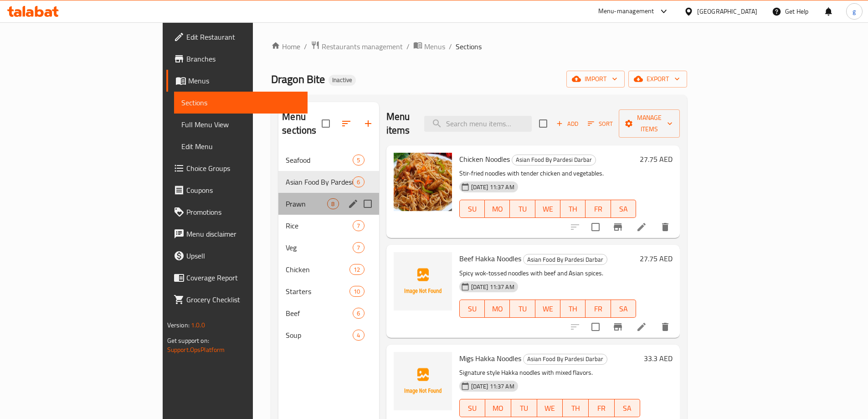  What do you see at coordinates (319, 160) in the screenshot?
I see `div: Seafood` at bounding box center [319, 160].